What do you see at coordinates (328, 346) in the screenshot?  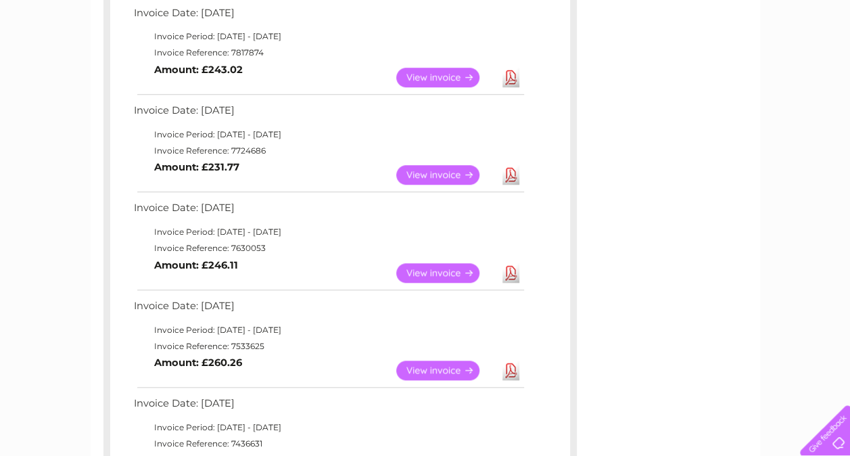 I see `td: Invoice Reference: 7533625` at bounding box center [328, 346].